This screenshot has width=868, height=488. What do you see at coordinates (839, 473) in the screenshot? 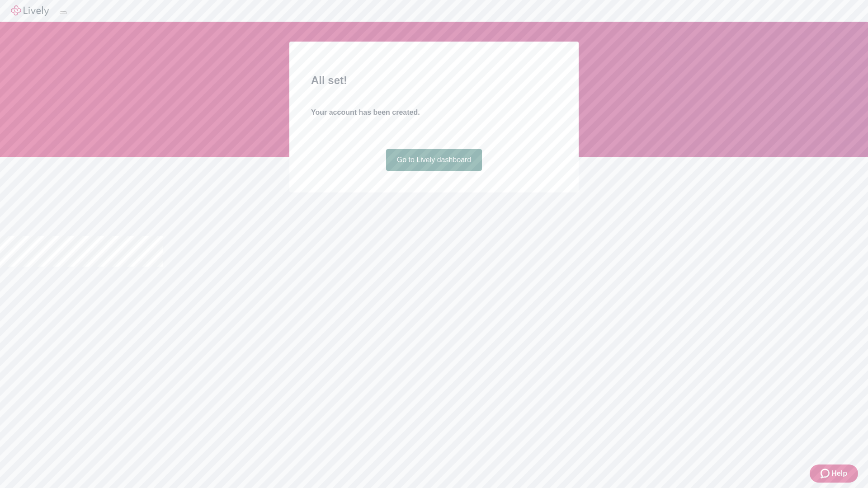
I see `span: Help` at bounding box center [839, 473].